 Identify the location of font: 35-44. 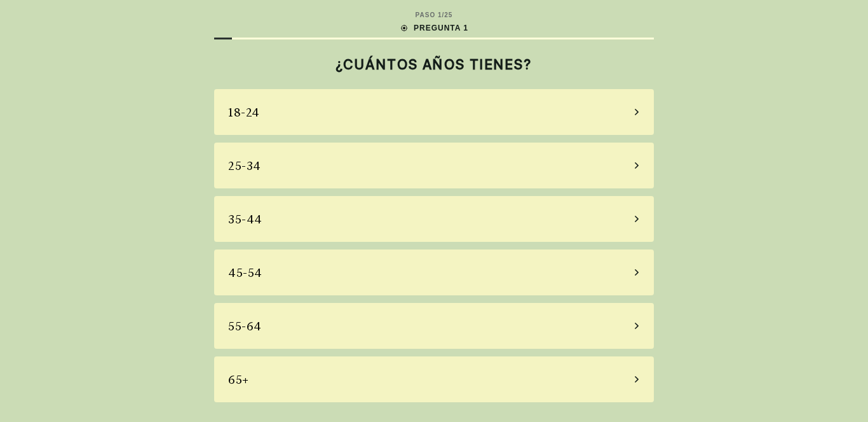
(245, 218).